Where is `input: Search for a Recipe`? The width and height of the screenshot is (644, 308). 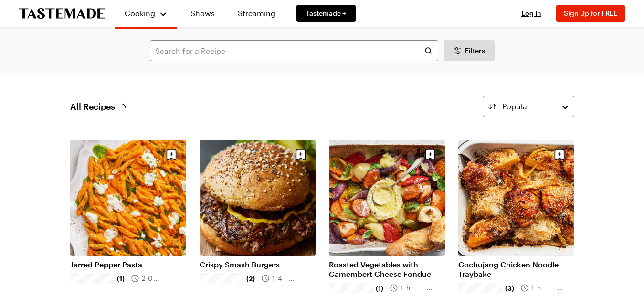
input: Search for a Recipe is located at coordinates (294, 51).